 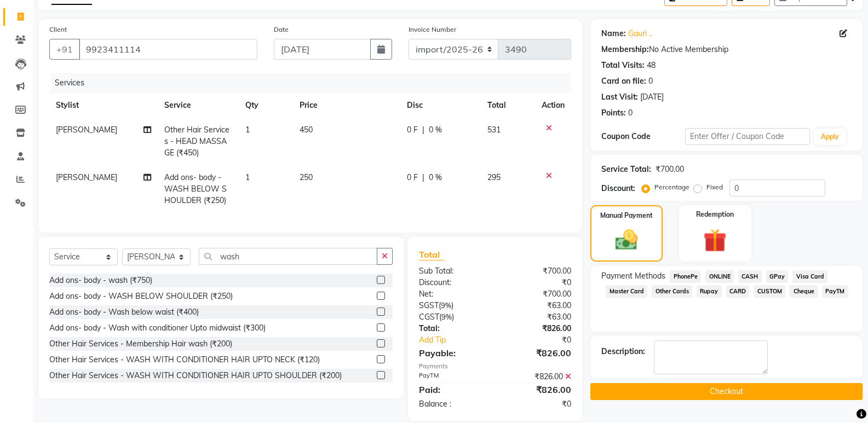 I want to click on div: Payable:, so click(x=453, y=353).